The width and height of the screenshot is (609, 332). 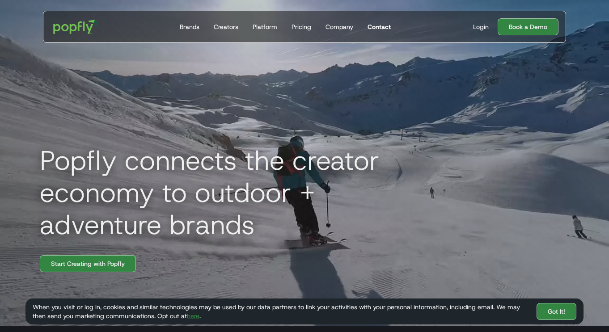 What do you see at coordinates (302, 27) in the screenshot?
I see `div: Pricing` at bounding box center [302, 27].